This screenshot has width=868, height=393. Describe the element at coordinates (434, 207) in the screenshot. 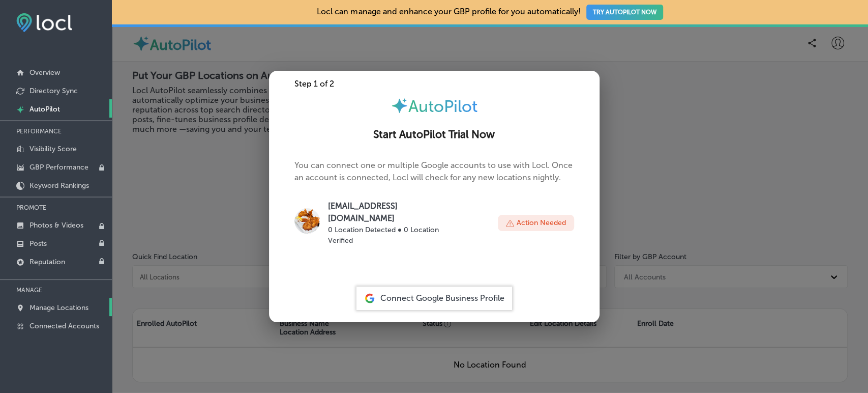

I see `p: You can connect one or multiple Google accounts to use with Locl. Once an account is connected, L...` at that location.